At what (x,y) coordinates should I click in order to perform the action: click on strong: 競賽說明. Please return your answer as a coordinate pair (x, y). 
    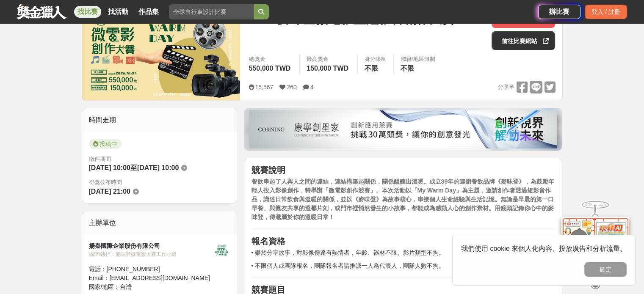
    Looking at the image, I should click on (268, 170).